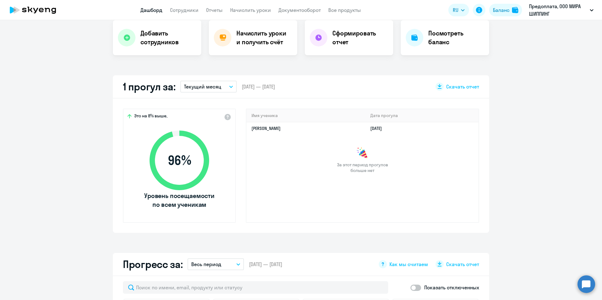  Describe the element at coordinates (409, 264) in the screenshot. I see `span: Как мы считаем` at that location.